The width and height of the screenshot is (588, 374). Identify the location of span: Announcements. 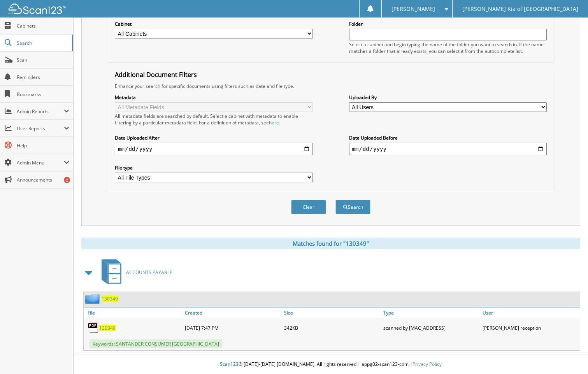
(43, 180).